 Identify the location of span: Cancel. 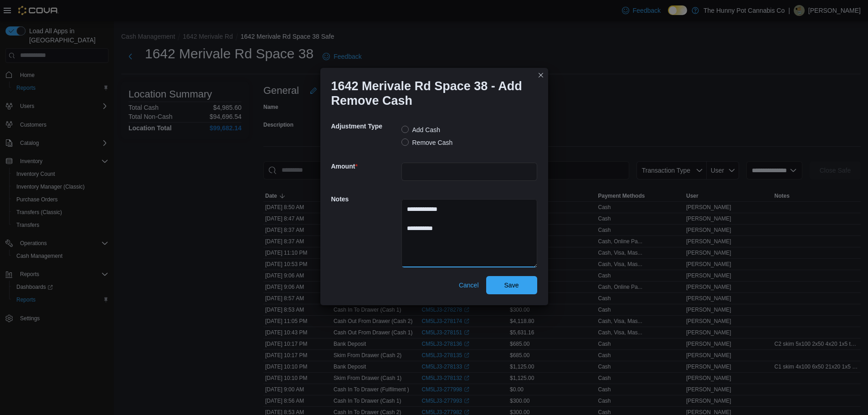
(469, 285).